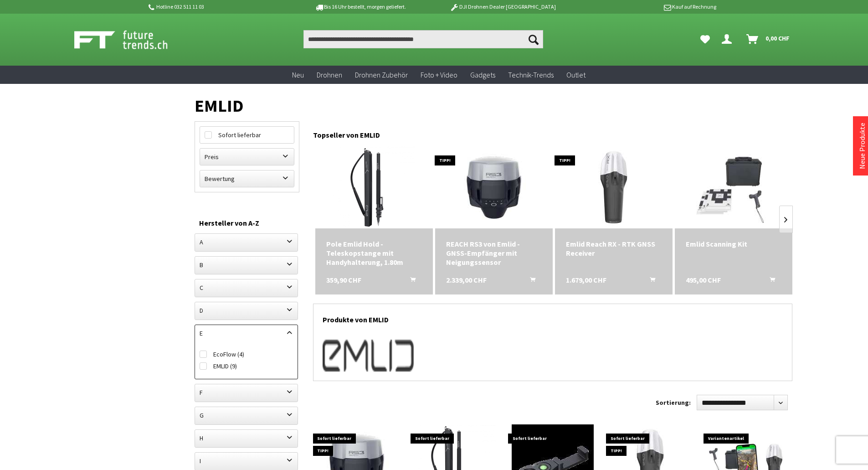 The height and width of the screenshot is (470, 868). I want to click on a: Emlid Reach RX - RTK GNSS Receiver 1.679,00 CHF In den Warenkorb, so click(614, 249).